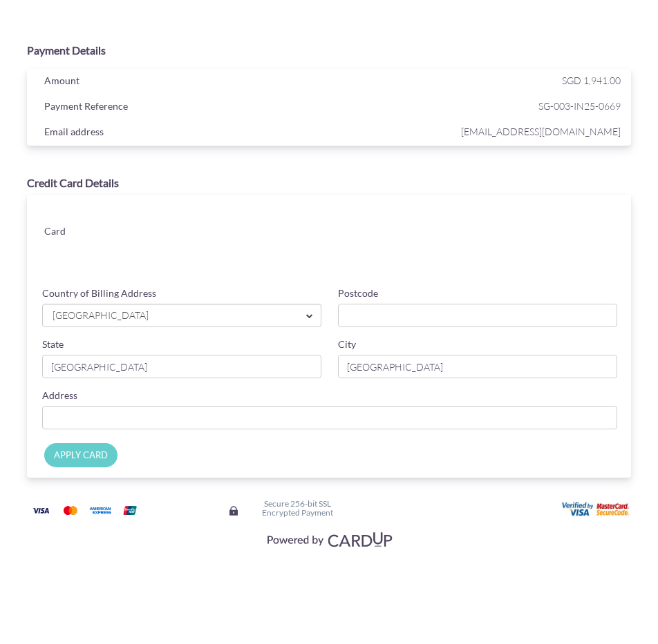 The height and width of the screenshot is (644, 658). I want to click on img: Mastercard, so click(71, 510).